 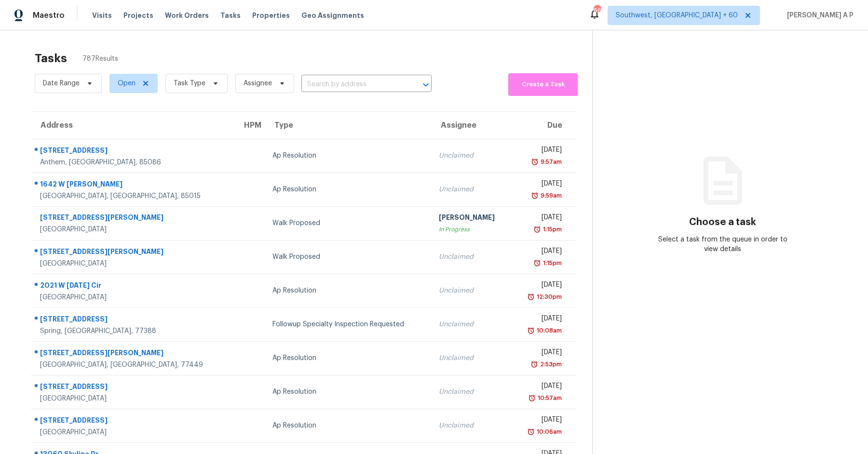 I want to click on th: Type, so click(x=347, y=125).